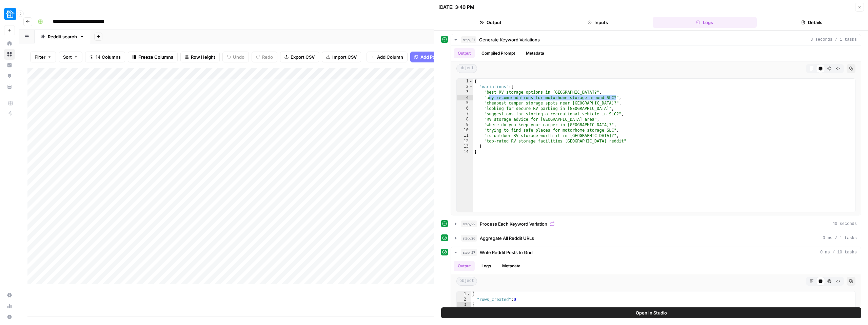 The image size is (868, 325). What do you see at coordinates (651, 313) in the screenshot?
I see `span: Open In Studio` at bounding box center [651, 313].